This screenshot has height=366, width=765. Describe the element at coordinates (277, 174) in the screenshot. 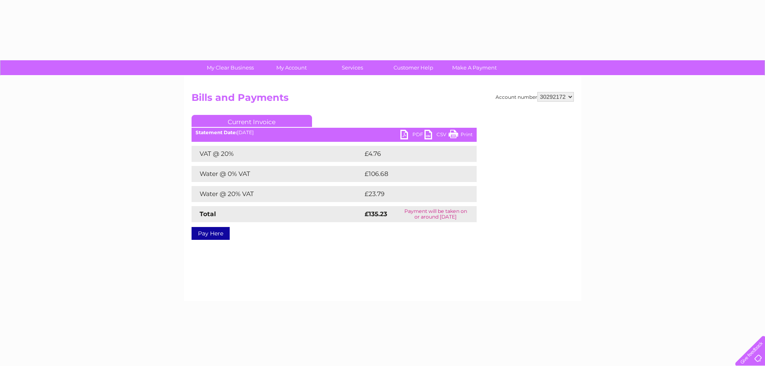

I see `td: Water @ 0% VAT` at that location.